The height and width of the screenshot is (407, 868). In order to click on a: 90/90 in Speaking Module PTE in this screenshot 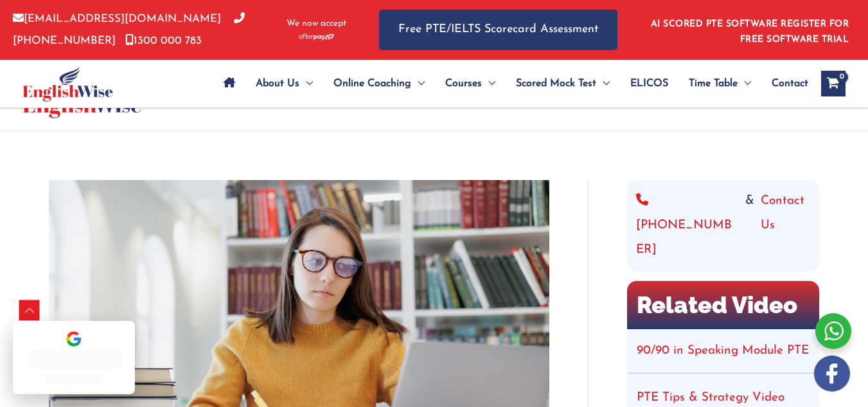, I will do `click(722, 350)`.